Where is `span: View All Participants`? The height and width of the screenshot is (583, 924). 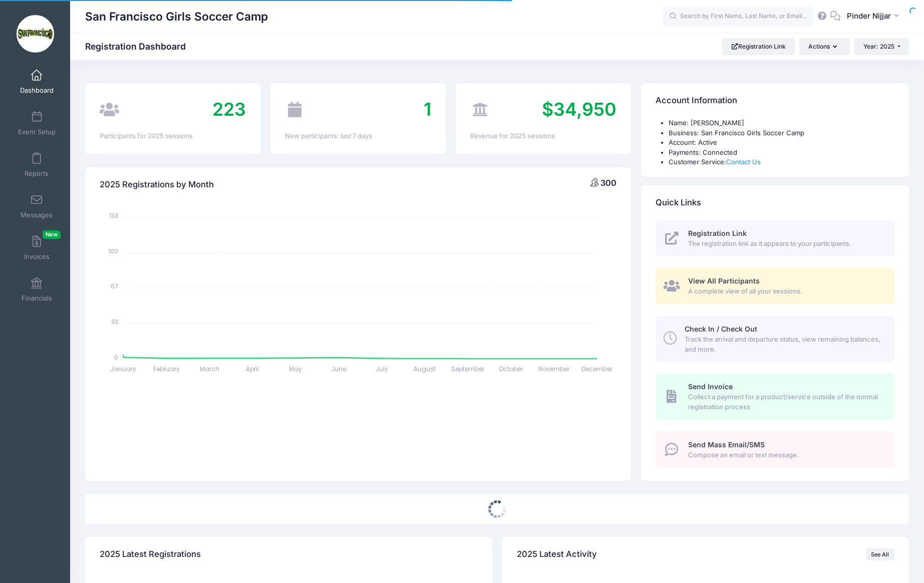
span: View All Participants is located at coordinates (724, 281).